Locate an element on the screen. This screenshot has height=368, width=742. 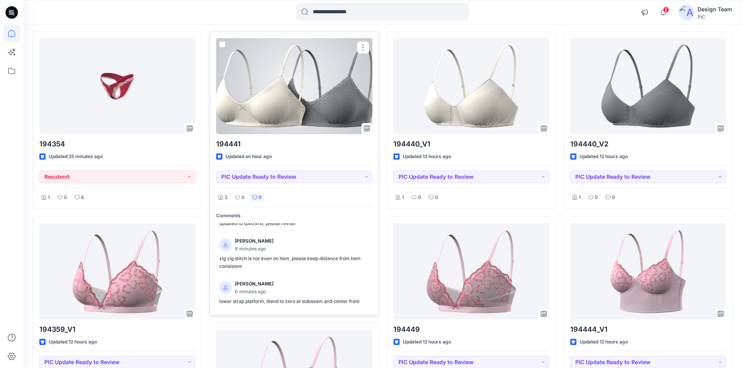
a: 194444_V1 is located at coordinates (648, 271).